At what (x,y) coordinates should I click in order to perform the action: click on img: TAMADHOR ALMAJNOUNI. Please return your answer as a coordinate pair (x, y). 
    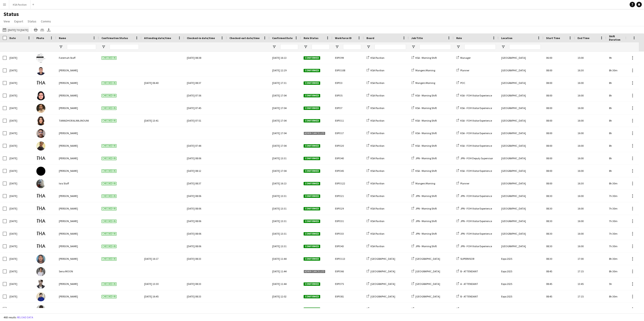
    Looking at the image, I should click on (41, 121).